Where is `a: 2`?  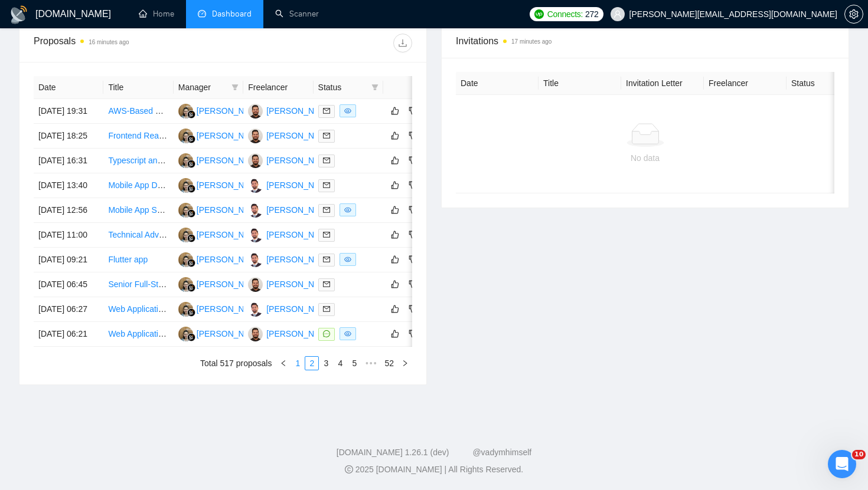 a: 2 is located at coordinates (312, 363).